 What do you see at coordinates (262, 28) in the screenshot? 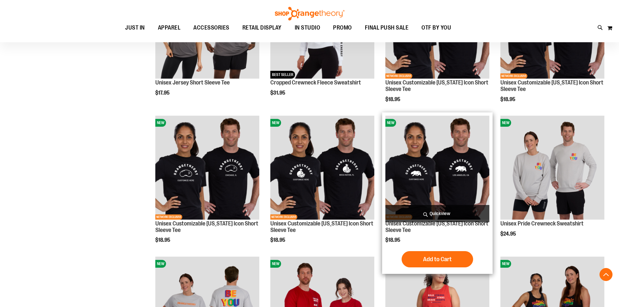
I see `span: RETAIL DISPLAY` at bounding box center [262, 28].